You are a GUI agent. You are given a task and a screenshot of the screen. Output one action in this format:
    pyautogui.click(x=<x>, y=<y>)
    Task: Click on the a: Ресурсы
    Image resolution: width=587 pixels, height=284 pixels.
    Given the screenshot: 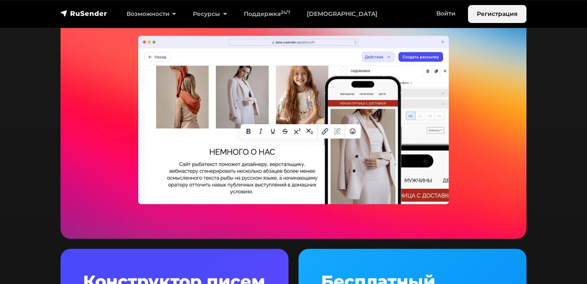 What is the action you would take?
    pyautogui.click(x=210, y=14)
    